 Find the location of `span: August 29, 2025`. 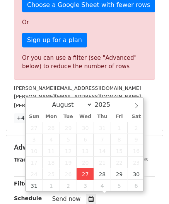

span: August 29, 2025 is located at coordinates (119, 174).